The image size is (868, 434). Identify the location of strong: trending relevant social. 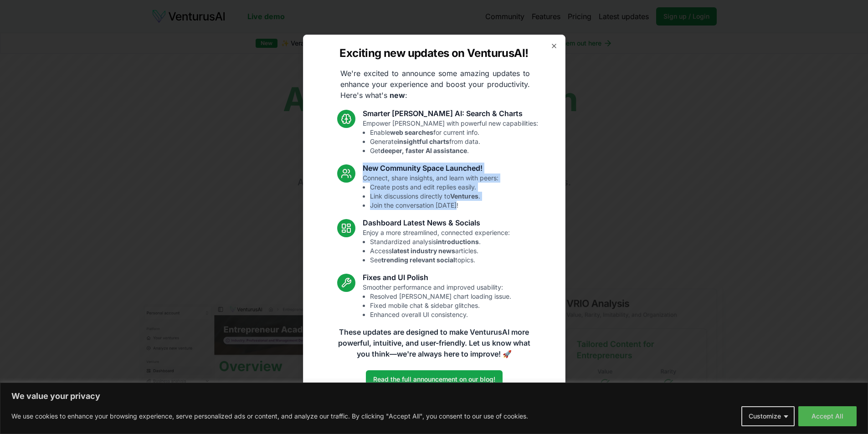
(418, 259).